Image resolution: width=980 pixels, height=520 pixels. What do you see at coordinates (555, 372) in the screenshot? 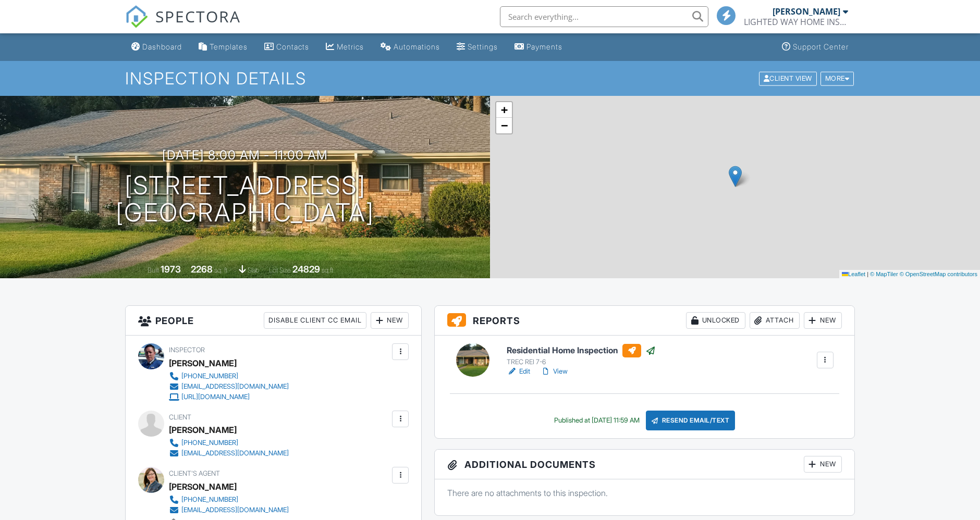
I see `a: View` at bounding box center [555, 372].